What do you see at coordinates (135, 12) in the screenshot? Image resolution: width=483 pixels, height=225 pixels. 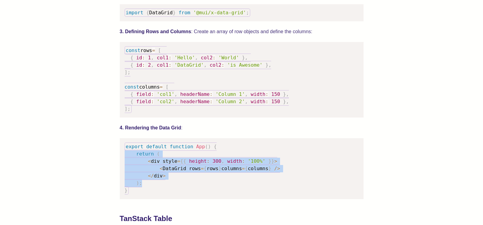 I see `span: import` at bounding box center [135, 12].